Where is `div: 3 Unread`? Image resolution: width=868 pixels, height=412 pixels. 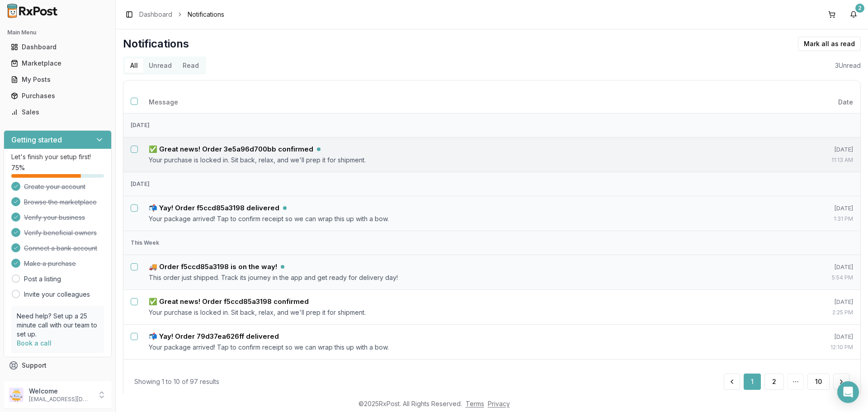 div: 3 Unread is located at coordinates (848, 66).